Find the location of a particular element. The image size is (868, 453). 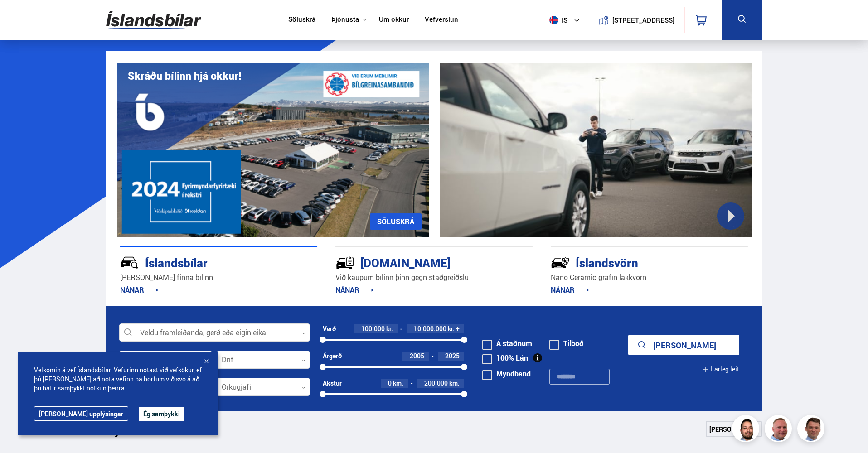

h1: Skráðu bílinn hjá okkur! is located at coordinates (184, 75).